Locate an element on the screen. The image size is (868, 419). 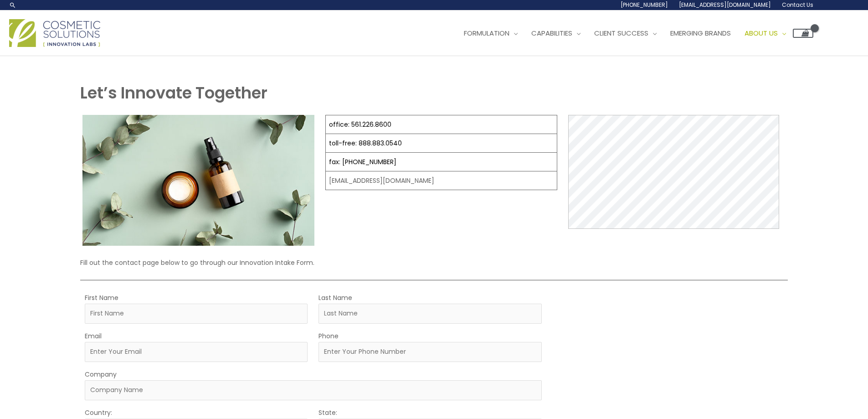
label: State: is located at coordinates (327, 412).